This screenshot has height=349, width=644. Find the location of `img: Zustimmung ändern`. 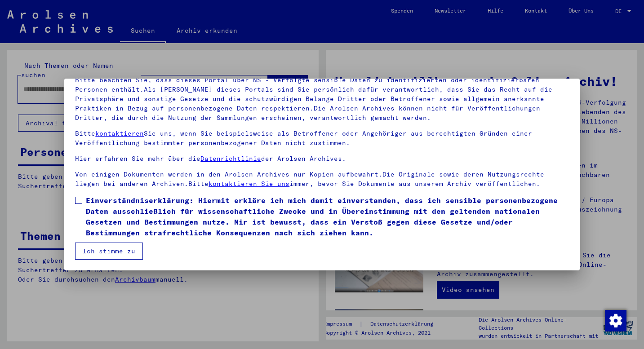

img: Zustimmung ändern is located at coordinates (616, 321).